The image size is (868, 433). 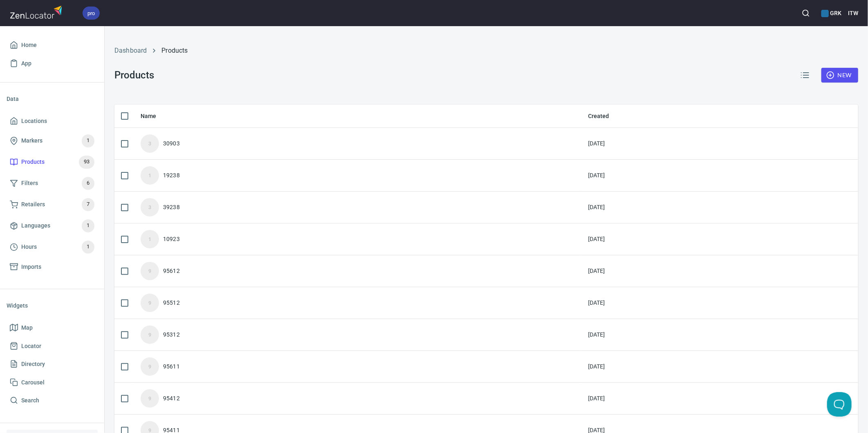 I want to click on th: Created, so click(x=719, y=116).